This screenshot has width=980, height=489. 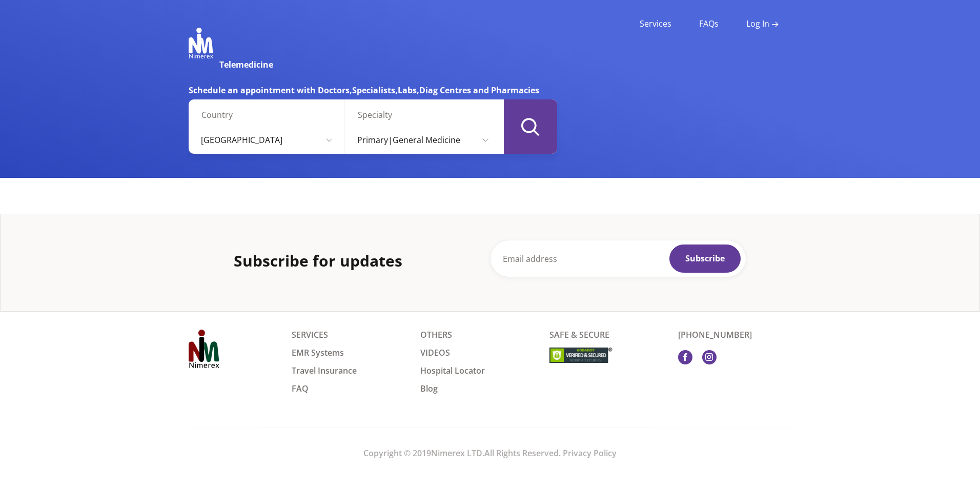 I want to click on a: VIDEOS, so click(x=435, y=353).